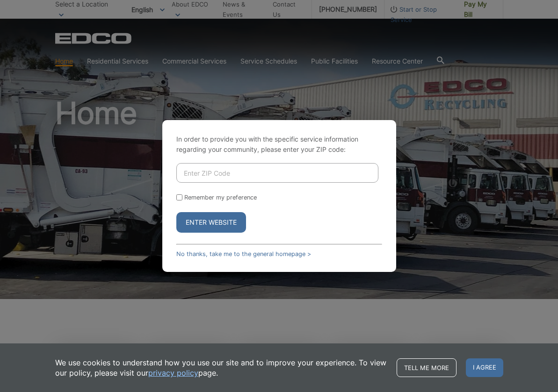  Describe the element at coordinates (211, 222) in the screenshot. I see `button: Enter Website` at that location.